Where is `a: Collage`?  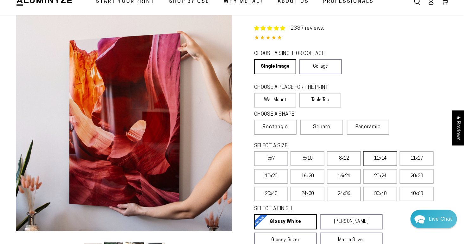 a: Collage is located at coordinates (320, 67).